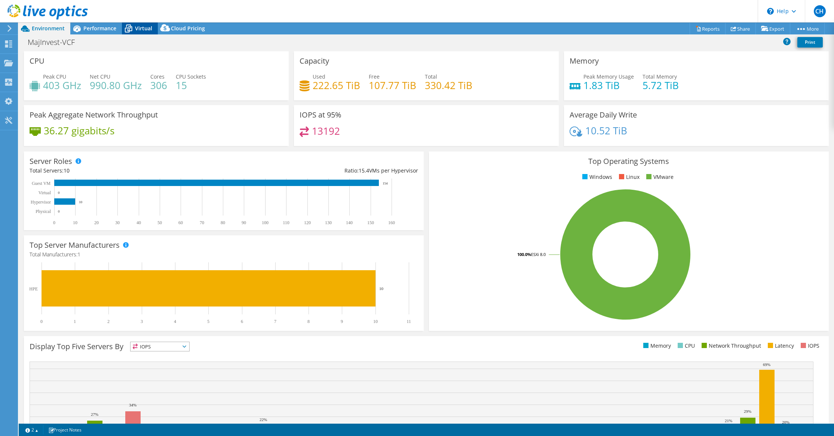 Image resolution: width=834 pixels, height=436 pixels. I want to click on span: Environment, so click(48, 28).